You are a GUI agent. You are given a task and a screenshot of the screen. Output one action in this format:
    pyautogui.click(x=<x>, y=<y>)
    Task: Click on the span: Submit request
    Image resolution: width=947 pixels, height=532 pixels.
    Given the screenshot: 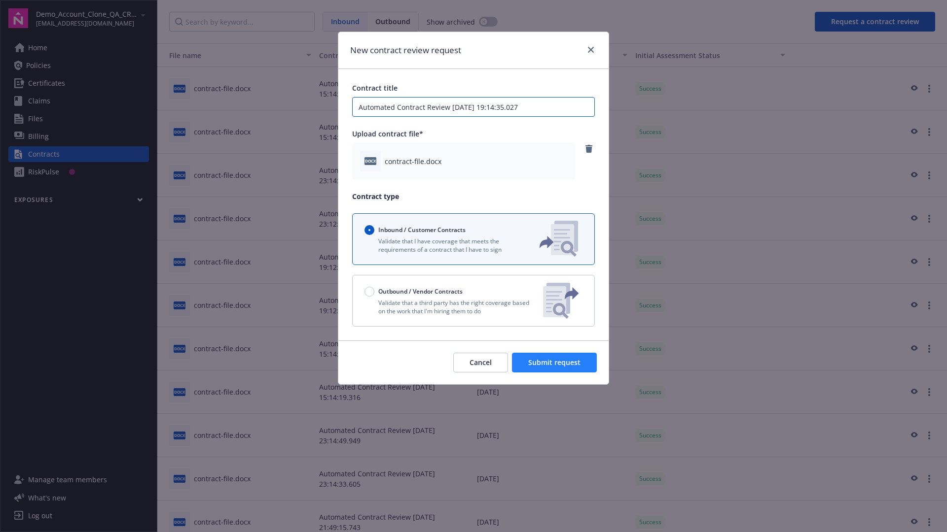 What is the action you would take?
    pyautogui.click(x=554, y=362)
    